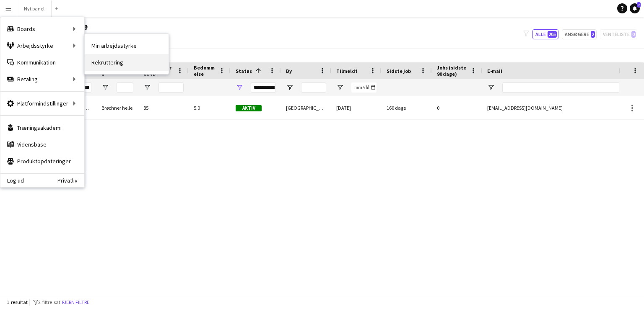 The width and height of the screenshot is (644, 309). Describe the element at coordinates (42, 103) in the screenshot. I see `div: Platformindstillinger` at that location.